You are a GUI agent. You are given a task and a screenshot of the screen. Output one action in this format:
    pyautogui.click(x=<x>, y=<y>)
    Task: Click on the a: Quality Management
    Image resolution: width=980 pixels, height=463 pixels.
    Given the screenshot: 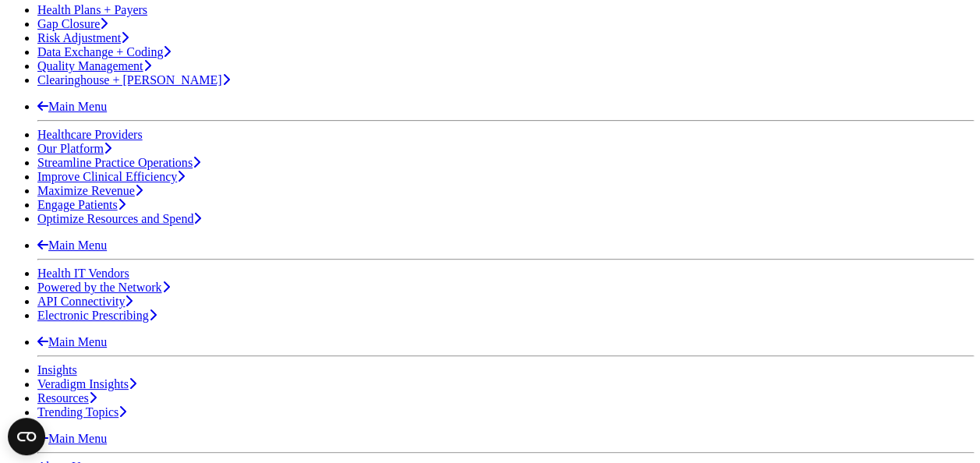 What is the action you would take?
    pyautogui.click(x=94, y=66)
    